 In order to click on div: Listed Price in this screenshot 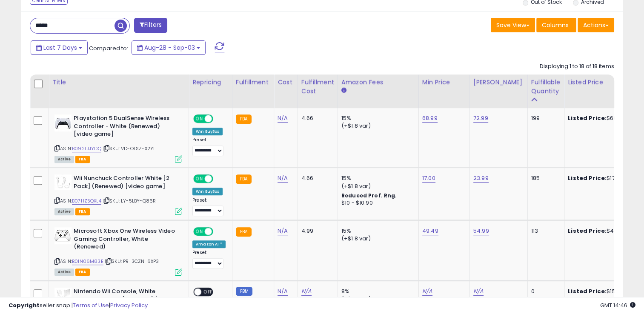, I will do `click(604, 82)`.